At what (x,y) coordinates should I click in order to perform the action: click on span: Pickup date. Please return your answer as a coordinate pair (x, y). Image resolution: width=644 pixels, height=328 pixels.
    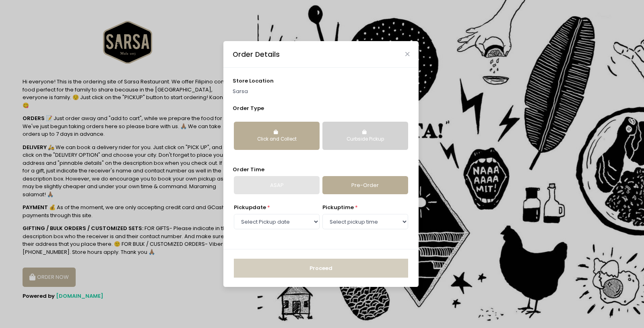
    Looking at the image, I should click on (250, 207).